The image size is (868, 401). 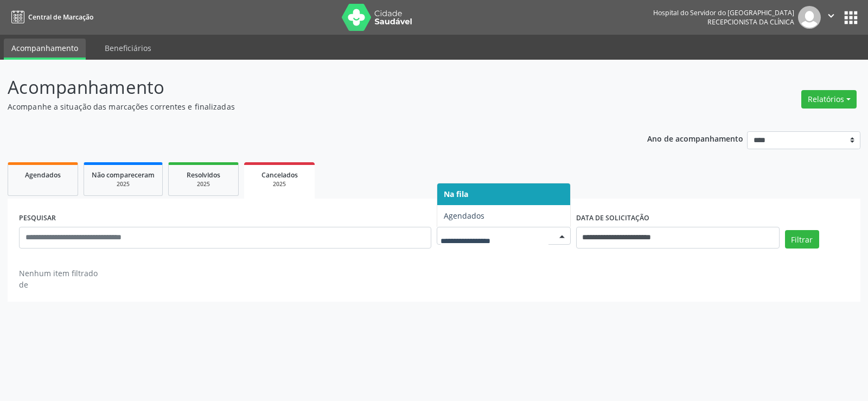 I want to click on span: Cancelados, so click(x=279, y=175).